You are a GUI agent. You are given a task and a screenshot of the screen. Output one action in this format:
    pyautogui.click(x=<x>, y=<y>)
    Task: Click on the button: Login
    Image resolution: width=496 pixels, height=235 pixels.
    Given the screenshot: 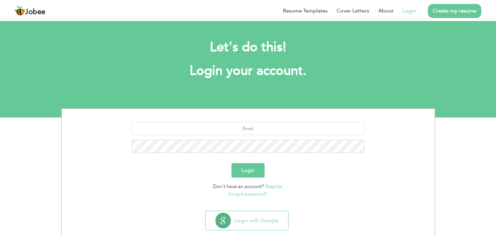 What is the action you would take?
    pyautogui.click(x=248, y=170)
    